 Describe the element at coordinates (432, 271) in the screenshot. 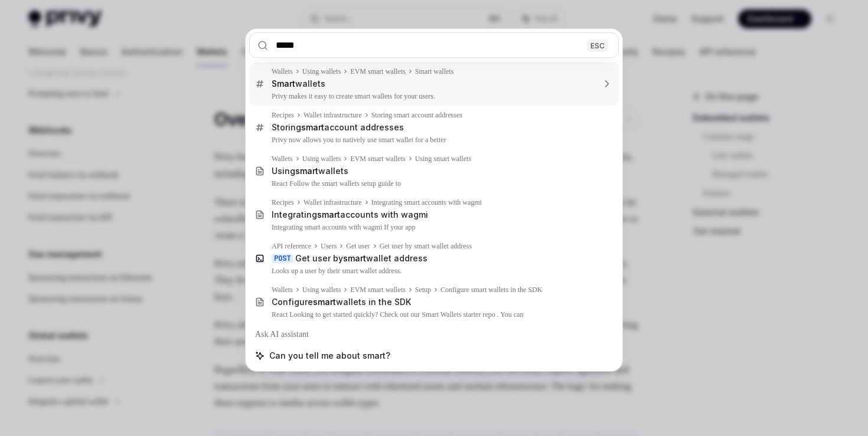

I see `p: Looks up a user by their smart wallet address.` at that location.